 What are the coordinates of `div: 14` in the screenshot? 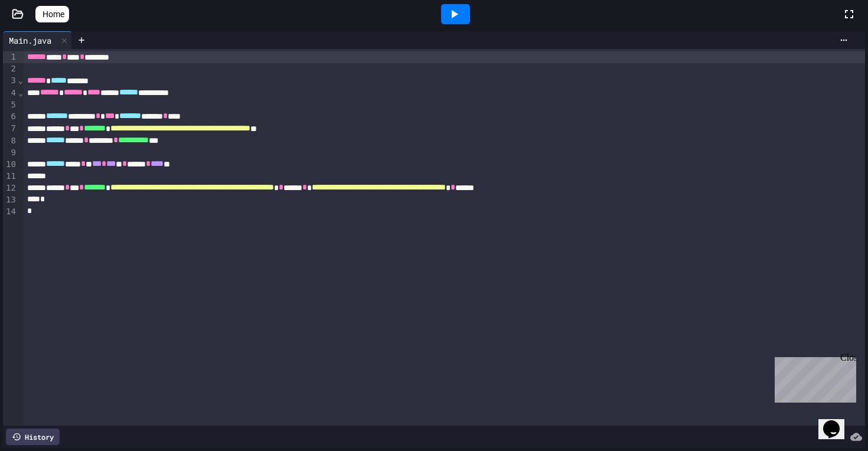 It's located at (10, 212).